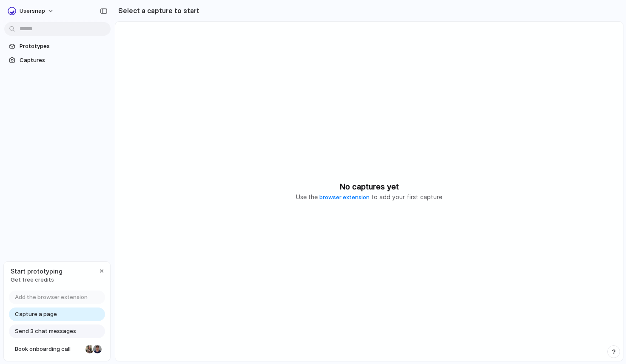 Image resolution: width=626 pixels, height=364 pixels. What do you see at coordinates (63, 46) in the screenshot?
I see `span: Prototypes` at bounding box center [63, 46].